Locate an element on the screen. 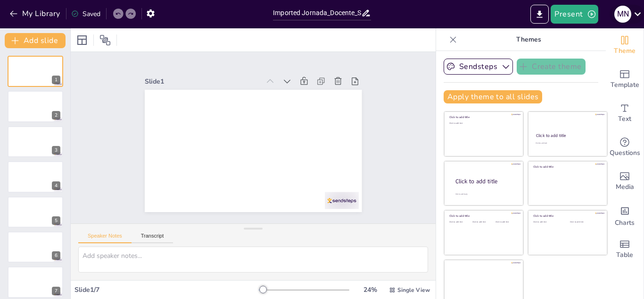 This screenshot has height=299, width=644. span: Media is located at coordinates (625, 187).